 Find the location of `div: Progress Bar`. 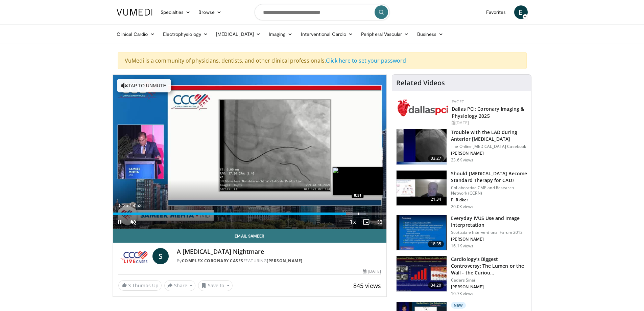

div: Progress Bar is located at coordinates (250, 214).